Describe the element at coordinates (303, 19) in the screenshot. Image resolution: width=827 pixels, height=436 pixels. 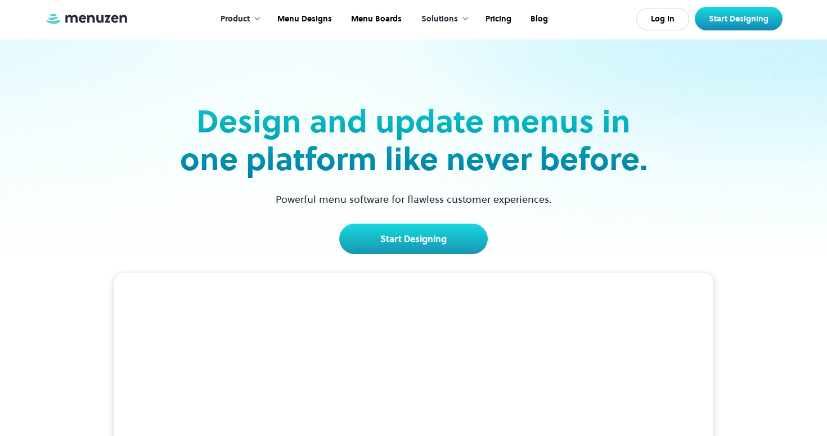
I see `a: Menu Designs` at that location.